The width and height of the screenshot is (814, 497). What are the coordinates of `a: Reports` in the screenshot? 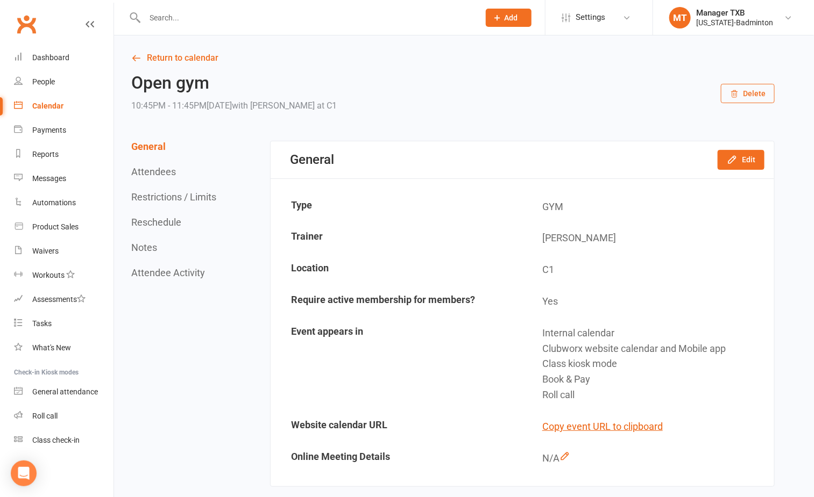 It's located at (63, 154).